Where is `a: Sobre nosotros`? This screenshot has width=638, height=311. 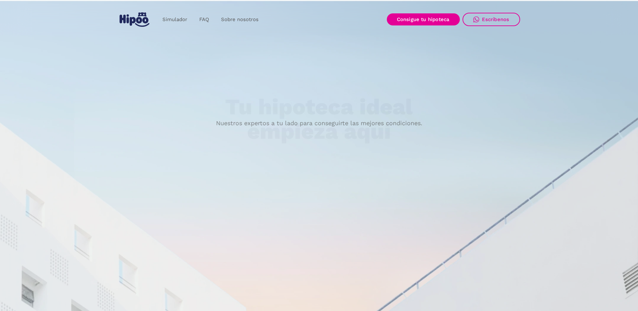
a: Sobre nosotros is located at coordinates (240, 19).